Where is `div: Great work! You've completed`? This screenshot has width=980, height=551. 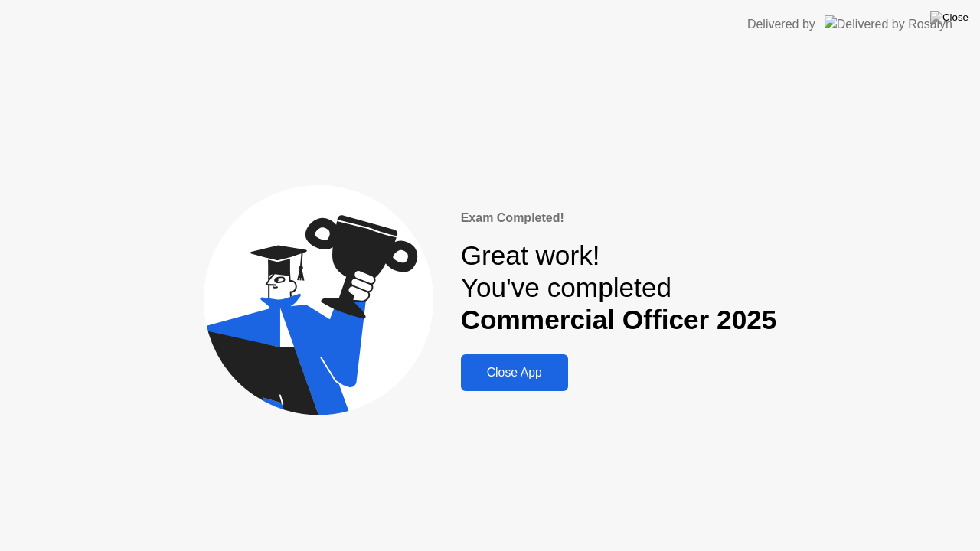
div: Great work! You've completed is located at coordinates (618, 288).